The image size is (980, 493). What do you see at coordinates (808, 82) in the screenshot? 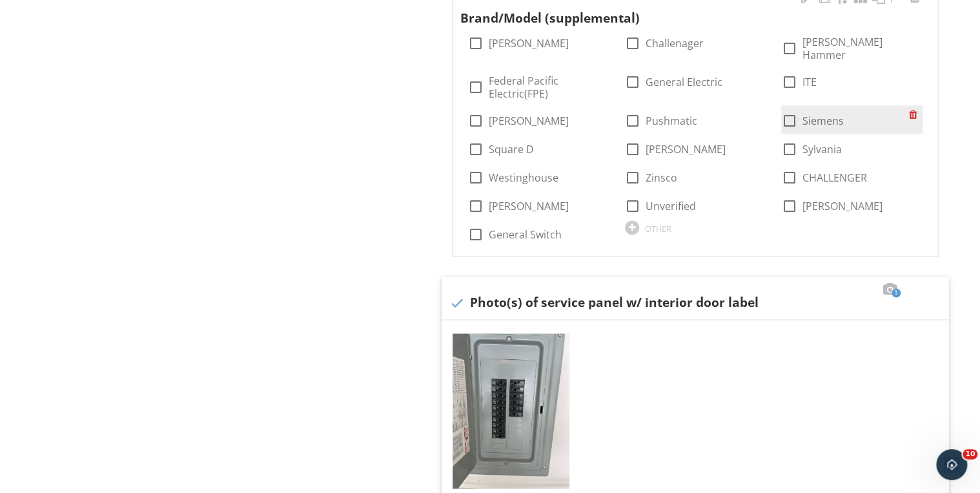
I see `label: ITE` at bounding box center [808, 82].